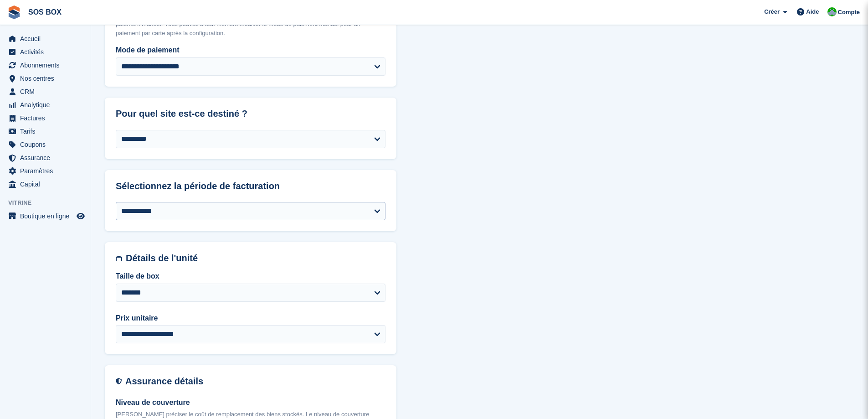 Image resolution: width=868 pixels, height=419 pixels. I want to click on h2: Détails de l'unité, so click(256, 258).